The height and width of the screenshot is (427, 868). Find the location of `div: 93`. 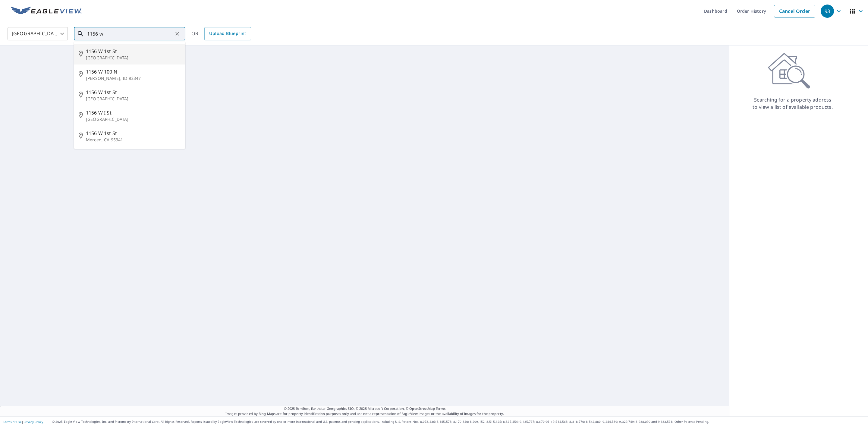

div: 93 is located at coordinates (827, 11).